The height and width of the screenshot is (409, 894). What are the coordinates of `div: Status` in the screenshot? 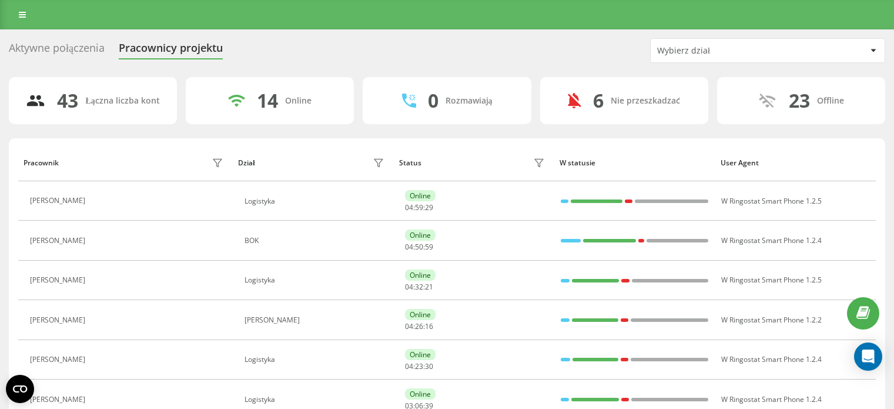 It's located at (410, 163).